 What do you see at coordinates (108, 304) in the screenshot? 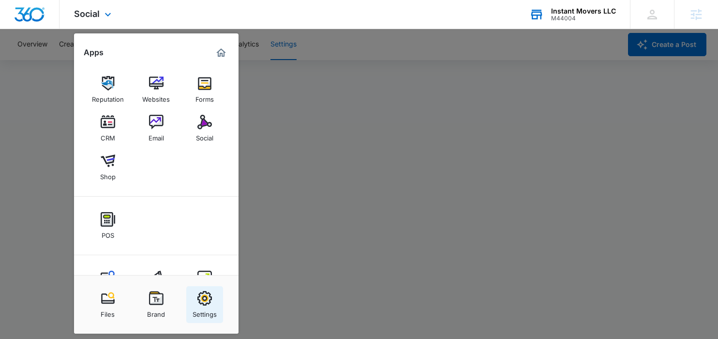
I see `a: Files` at bounding box center [108, 304].